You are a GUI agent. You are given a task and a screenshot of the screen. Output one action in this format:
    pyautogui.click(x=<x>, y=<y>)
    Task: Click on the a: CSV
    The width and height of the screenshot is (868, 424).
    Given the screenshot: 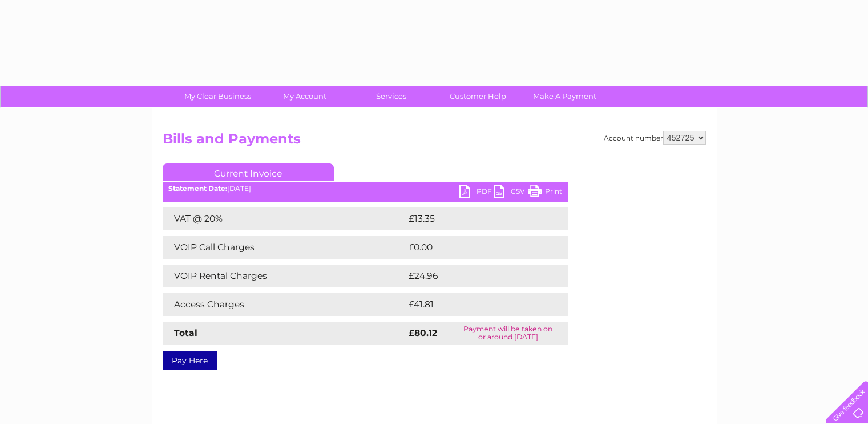 What is the action you would take?
    pyautogui.click(x=511, y=192)
    